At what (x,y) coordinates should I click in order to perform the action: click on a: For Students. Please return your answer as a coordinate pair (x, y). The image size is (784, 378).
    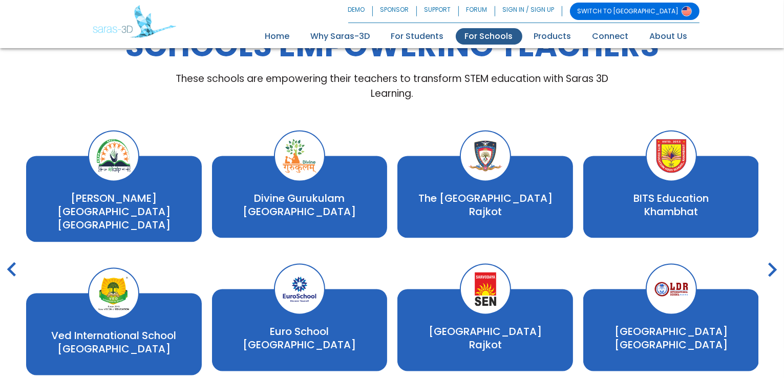
    Looking at the image, I should click on (418, 36).